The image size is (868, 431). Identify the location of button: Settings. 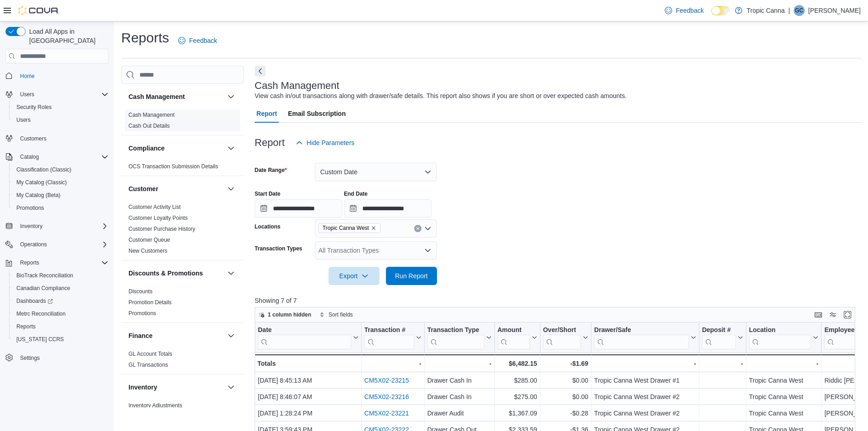
(57, 357).